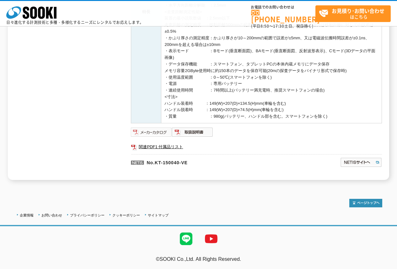 The height and width of the screenshot is (269, 397). I want to click on img: トップページへ, so click(366, 203).